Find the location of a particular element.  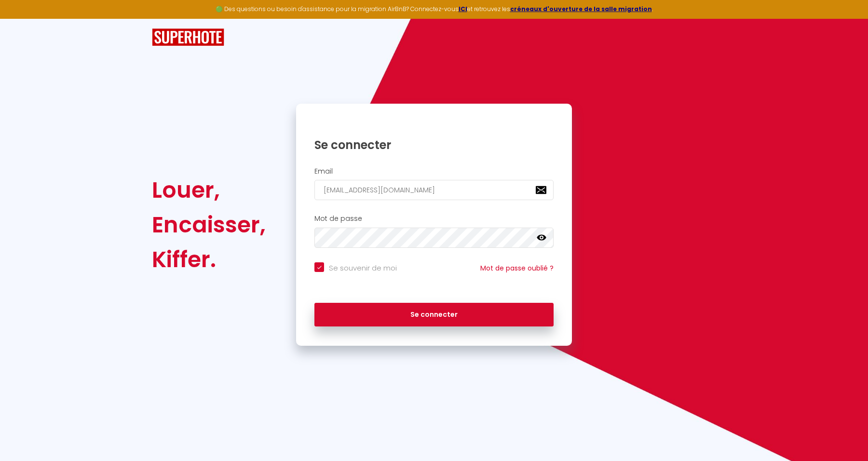

input: Ton Email is located at coordinates (434, 190).